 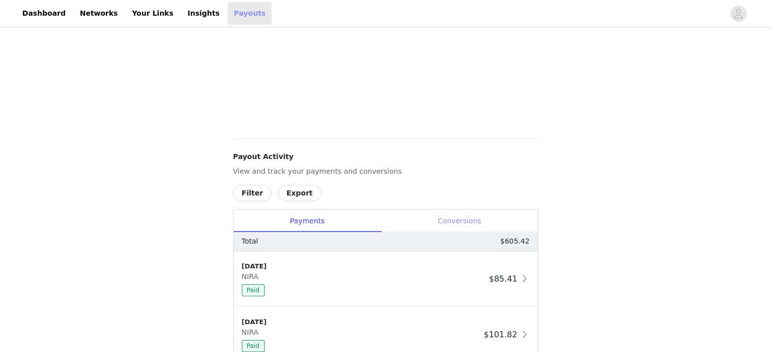 What do you see at coordinates (307, 221) in the screenshot?
I see `div: Payments` at bounding box center [307, 221].